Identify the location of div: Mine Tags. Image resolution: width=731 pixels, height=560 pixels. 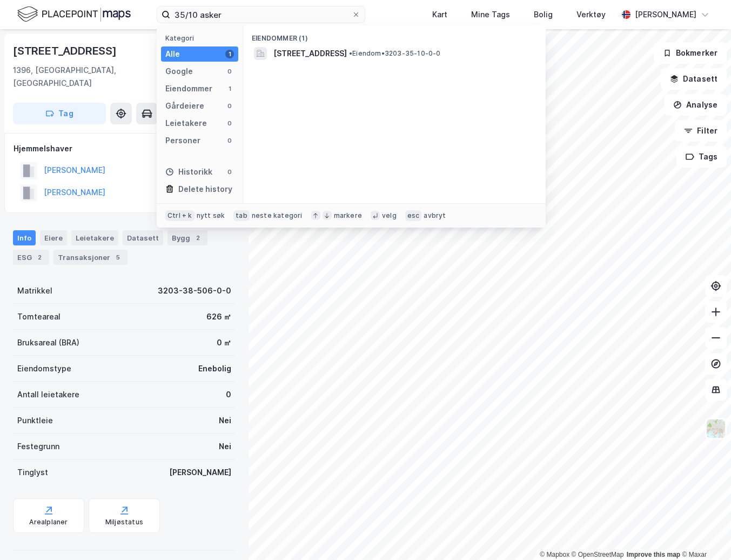
(491, 15).